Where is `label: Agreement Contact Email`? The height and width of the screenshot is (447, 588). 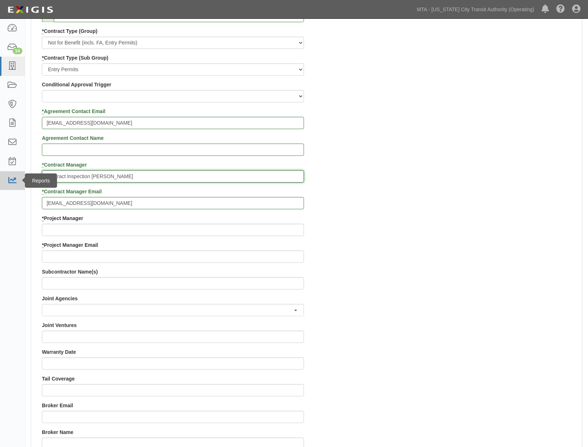 label: Agreement Contact Email is located at coordinates (74, 111).